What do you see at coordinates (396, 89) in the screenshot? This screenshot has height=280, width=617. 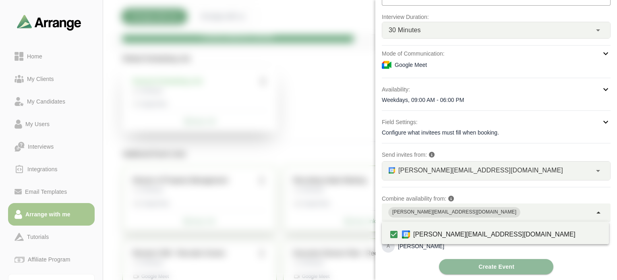 I see `p: Availability:` at bounding box center [396, 89].